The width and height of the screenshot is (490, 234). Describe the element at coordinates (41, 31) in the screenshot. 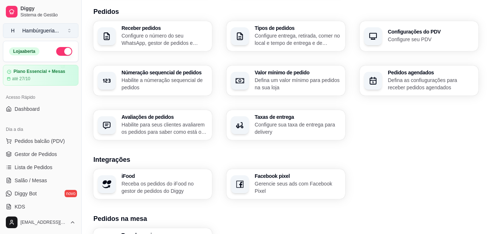

I see `div: Hambúrgueria ...` at that location.